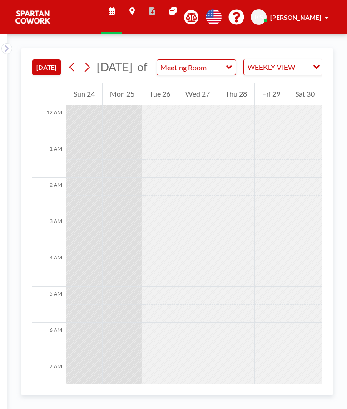  I want to click on div: Mon 25, so click(122, 94).